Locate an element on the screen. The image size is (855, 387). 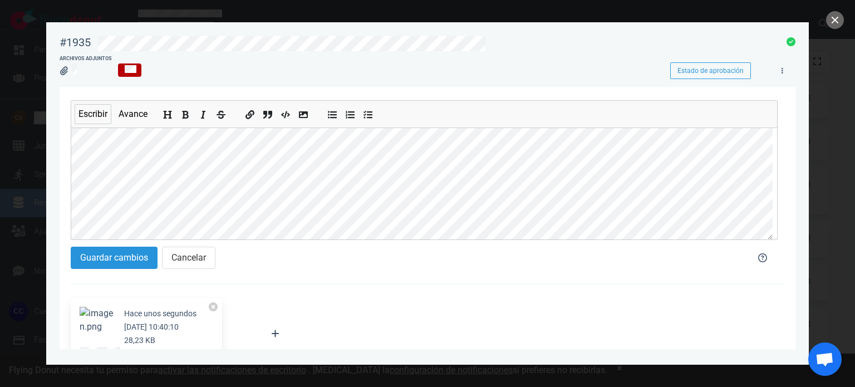
button: Avance is located at coordinates (133, 114).